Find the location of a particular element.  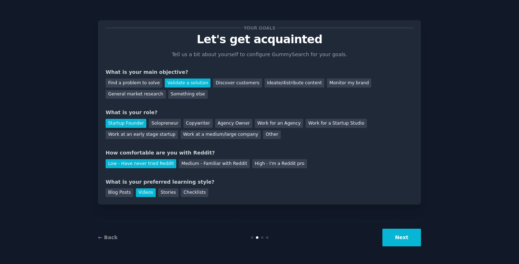

a: ← Back is located at coordinates (108, 237).